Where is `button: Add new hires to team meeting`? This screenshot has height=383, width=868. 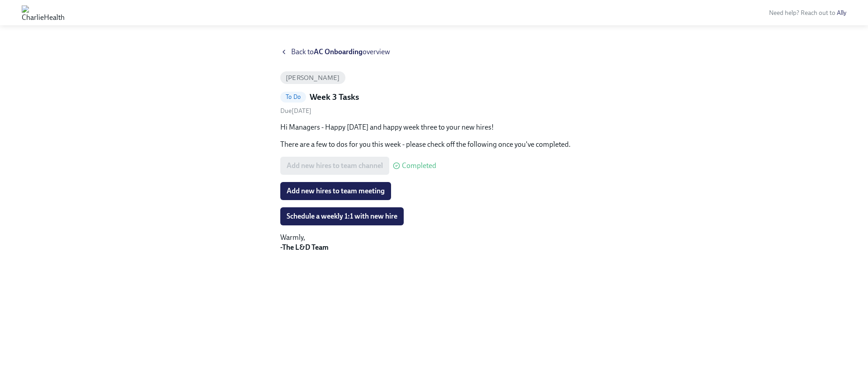
button: Add new hires to team meeting is located at coordinates (336, 191).